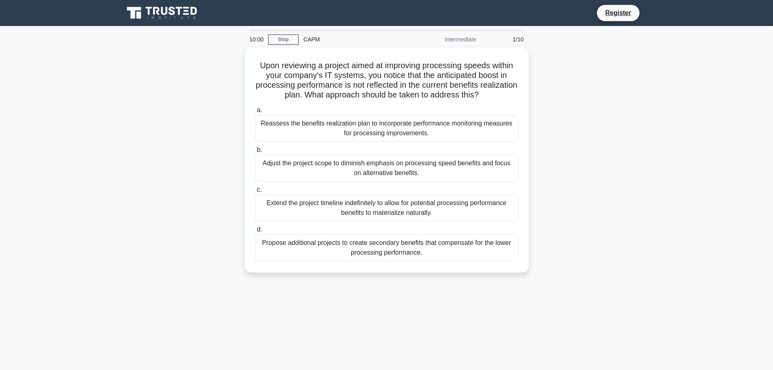  Describe the element at coordinates (259, 110) in the screenshot. I see `span: a.` at that location.